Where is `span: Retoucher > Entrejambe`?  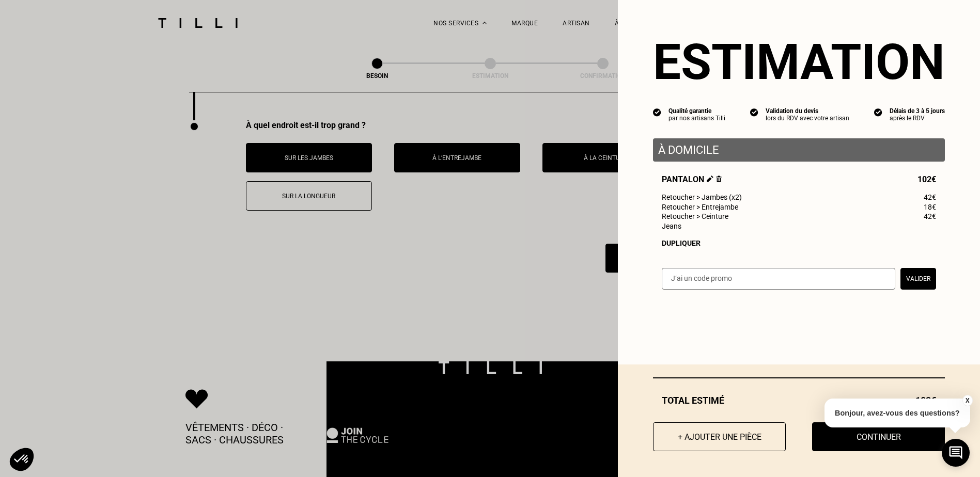
span: Retoucher > Entrejambe is located at coordinates (700, 207).